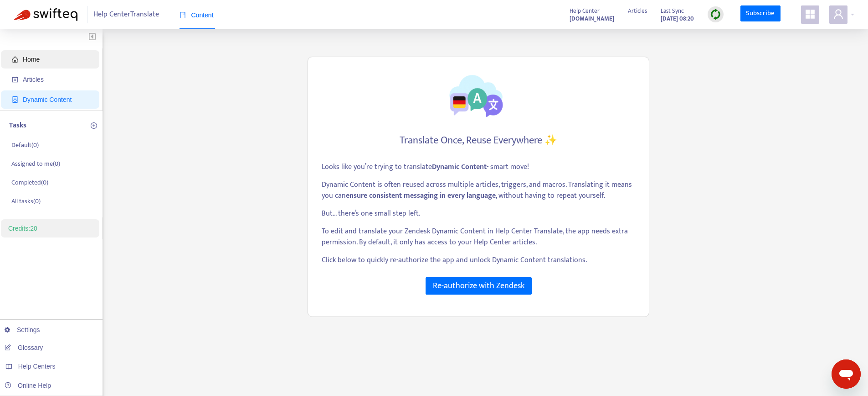 This screenshot has width=868, height=396. Describe the element at coordinates (672, 11) in the screenshot. I see `span: Last Sync` at that location.